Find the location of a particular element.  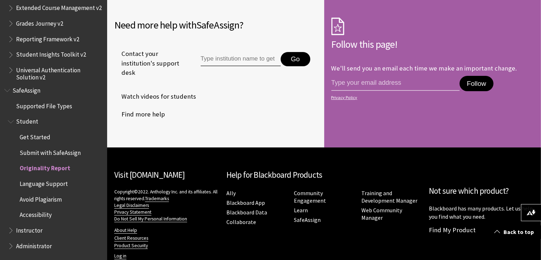

h2: Not sure which product? is located at coordinates (481, 191).